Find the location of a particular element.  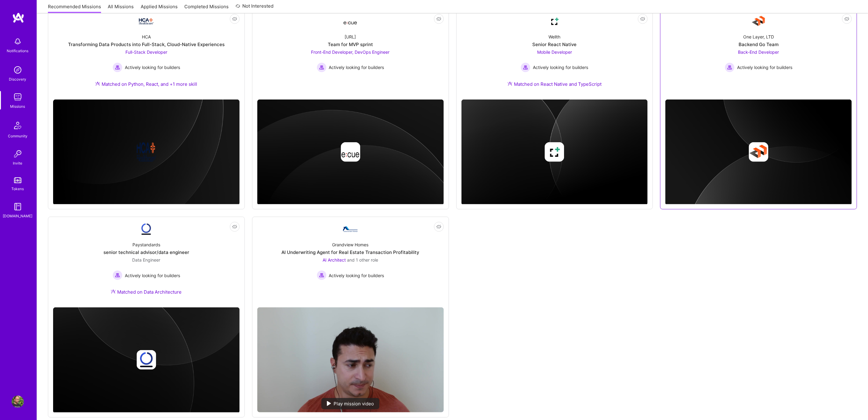

div: Wellth is located at coordinates (555, 36).